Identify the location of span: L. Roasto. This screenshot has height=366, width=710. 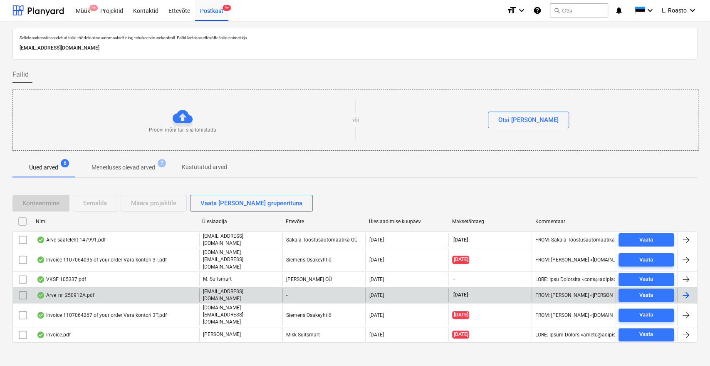
(674, 10).